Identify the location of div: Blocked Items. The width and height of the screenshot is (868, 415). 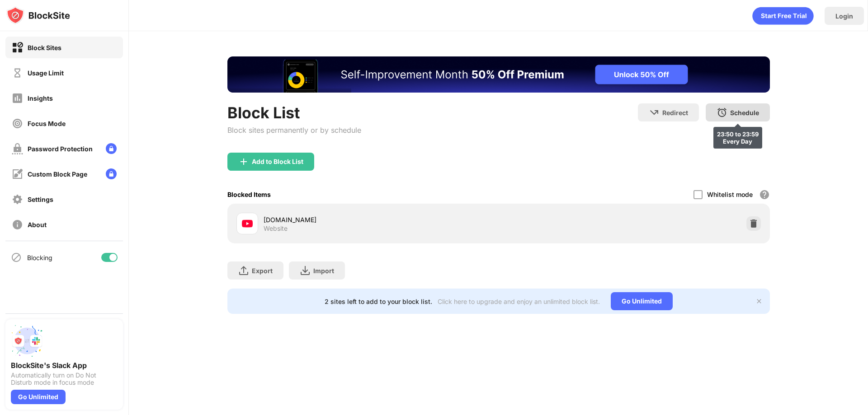
(249, 195).